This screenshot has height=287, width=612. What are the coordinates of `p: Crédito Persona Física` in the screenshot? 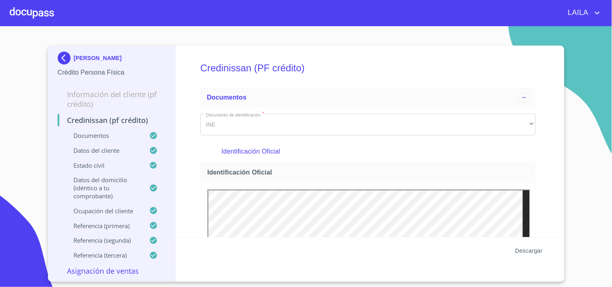 It's located at (112, 73).